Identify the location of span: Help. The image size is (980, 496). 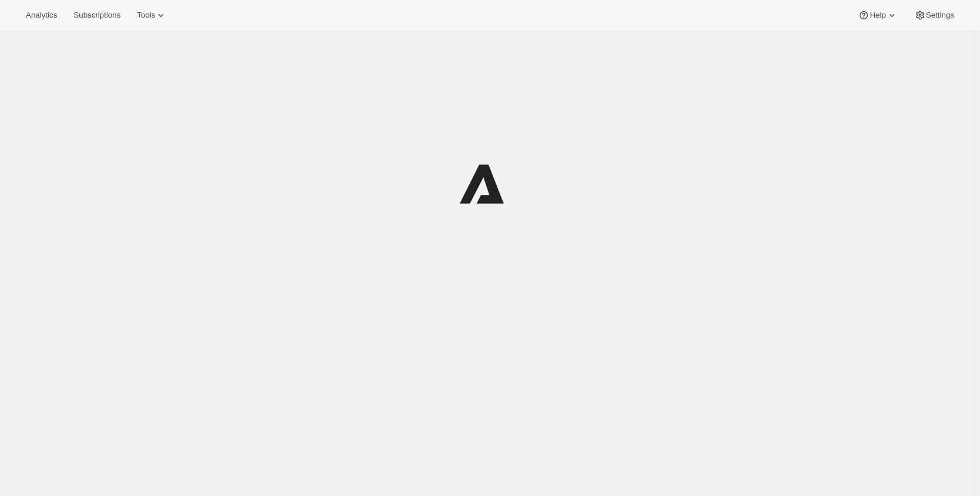
(877, 16).